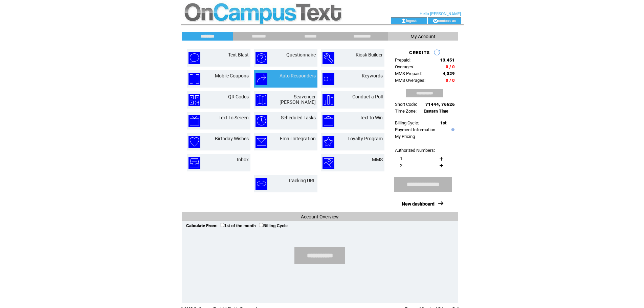  What do you see at coordinates (202, 225) in the screenshot?
I see `span: Calculate From:` at bounding box center [202, 225].